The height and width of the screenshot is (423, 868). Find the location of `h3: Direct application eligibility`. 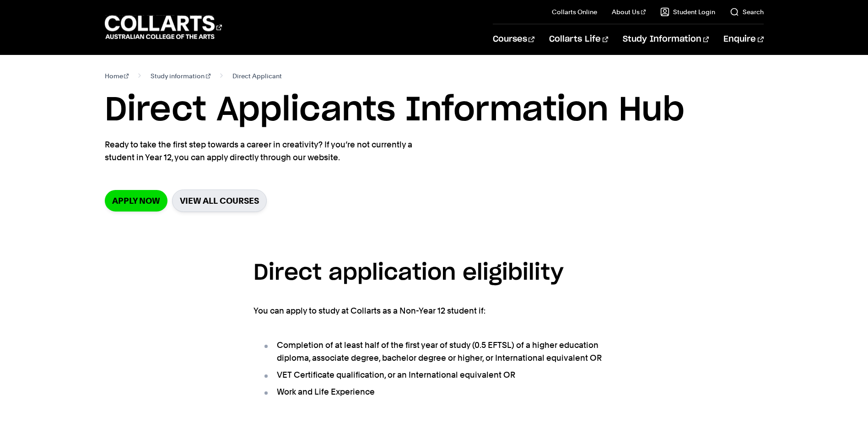

h3: Direct application eligibility is located at coordinates (434, 273).